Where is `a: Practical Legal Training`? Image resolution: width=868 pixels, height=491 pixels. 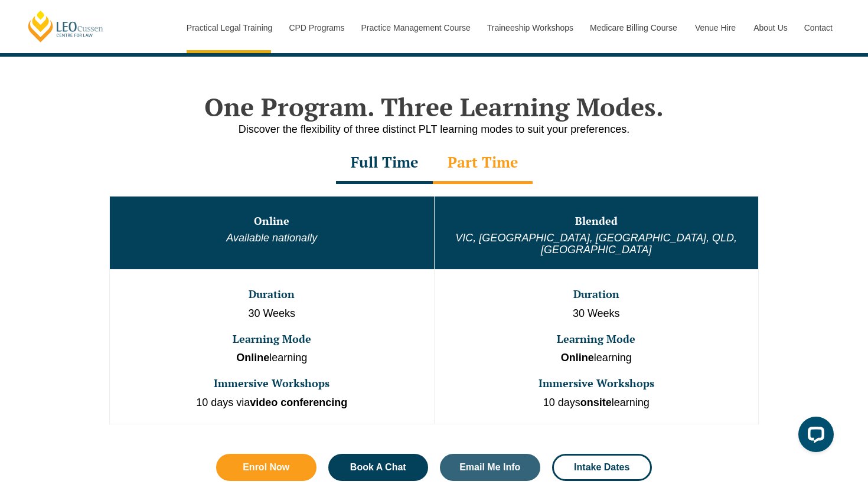 a: Practical Legal Training is located at coordinates (229, 28).